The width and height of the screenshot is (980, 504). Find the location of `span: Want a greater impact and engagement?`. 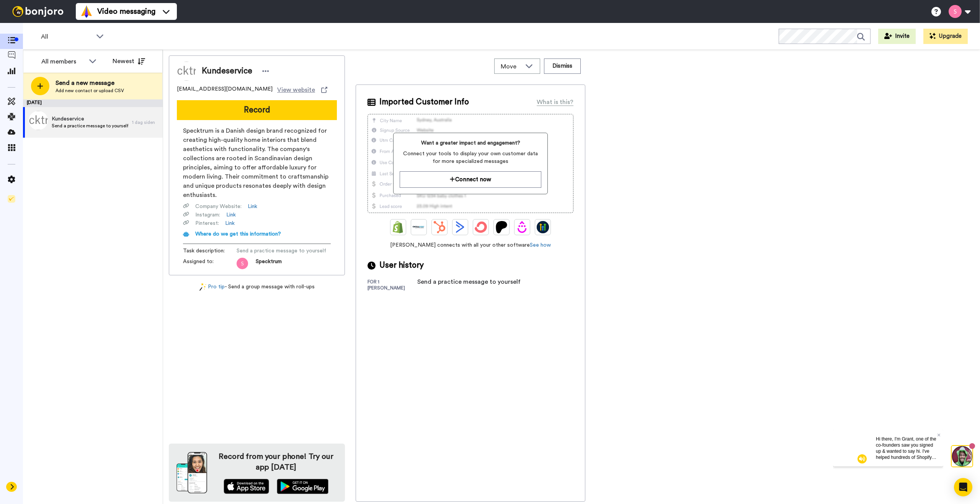

span: Want a greater impact and engagement? is located at coordinates (470, 143).